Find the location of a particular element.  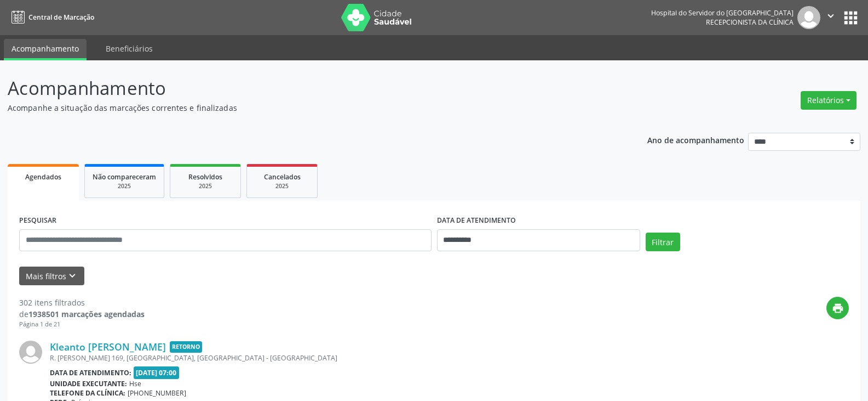

label: DATA DE ATENDIMENTO is located at coordinates (477, 220).